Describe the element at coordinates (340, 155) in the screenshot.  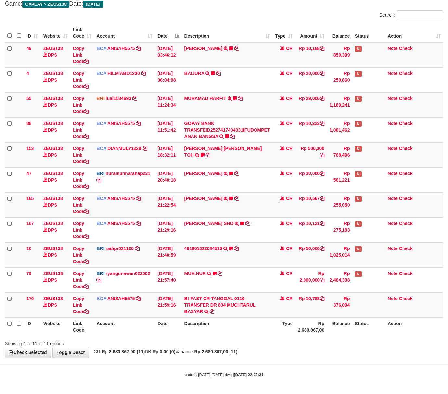
I see `td: Rp 768,496` at that location.